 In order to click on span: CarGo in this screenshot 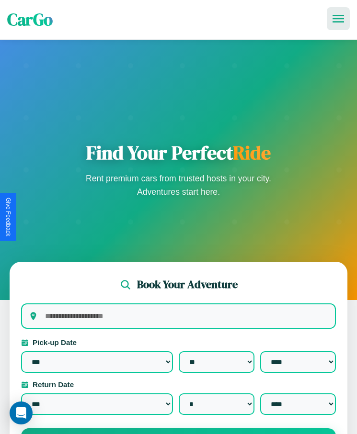, I will do `click(30, 20)`.